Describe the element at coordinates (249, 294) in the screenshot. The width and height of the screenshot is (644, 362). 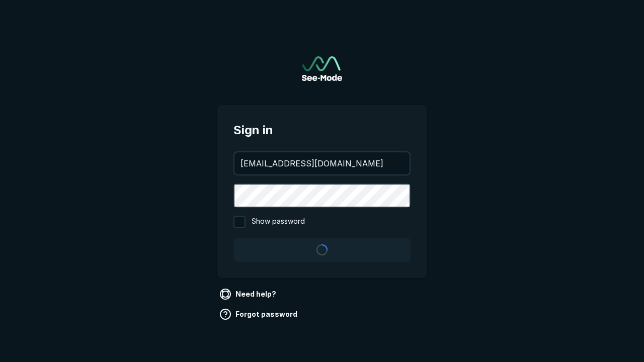
I see `a: Need help?` at that location.